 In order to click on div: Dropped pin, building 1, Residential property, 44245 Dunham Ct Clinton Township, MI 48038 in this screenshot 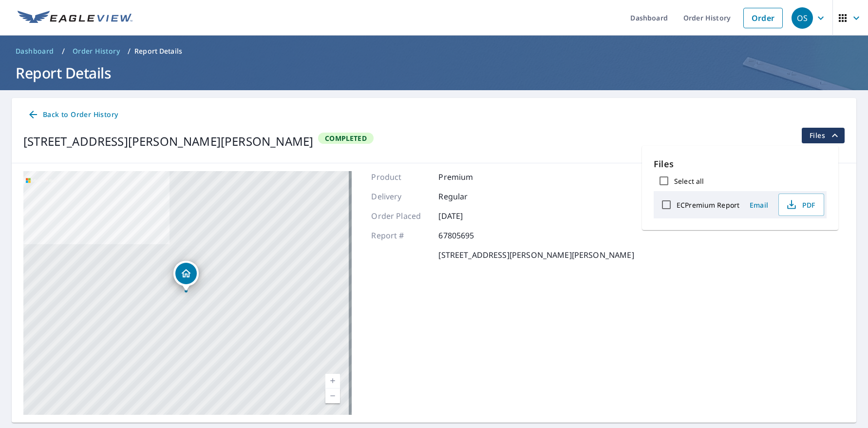, I will do `click(186, 276)`.